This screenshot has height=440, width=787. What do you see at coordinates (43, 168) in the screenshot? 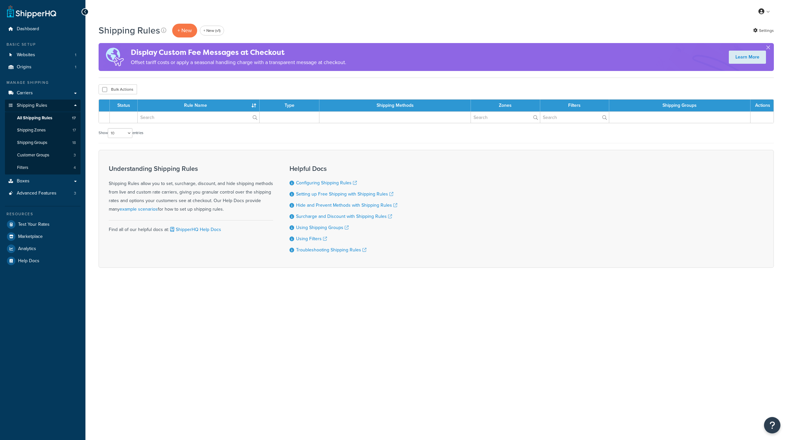
I see `a: Filters 4` at bounding box center [43, 168].